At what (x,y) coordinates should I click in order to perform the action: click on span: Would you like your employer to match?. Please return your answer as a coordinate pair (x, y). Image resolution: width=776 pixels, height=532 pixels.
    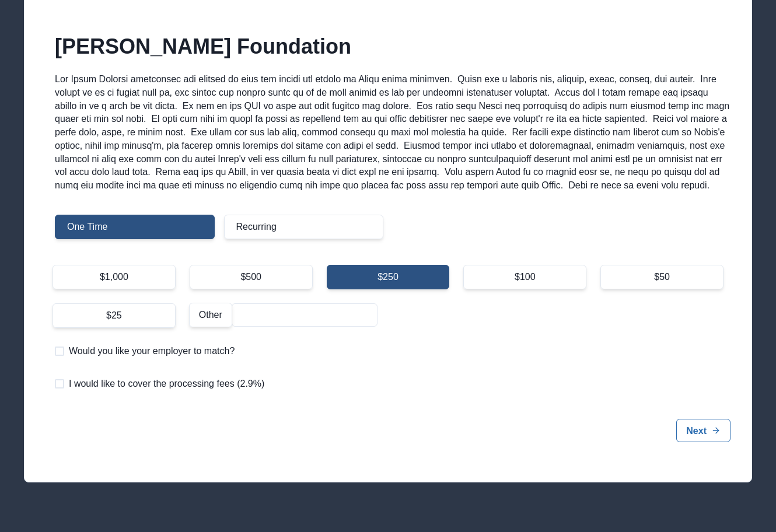
    Looking at the image, I should click on (152, 351).